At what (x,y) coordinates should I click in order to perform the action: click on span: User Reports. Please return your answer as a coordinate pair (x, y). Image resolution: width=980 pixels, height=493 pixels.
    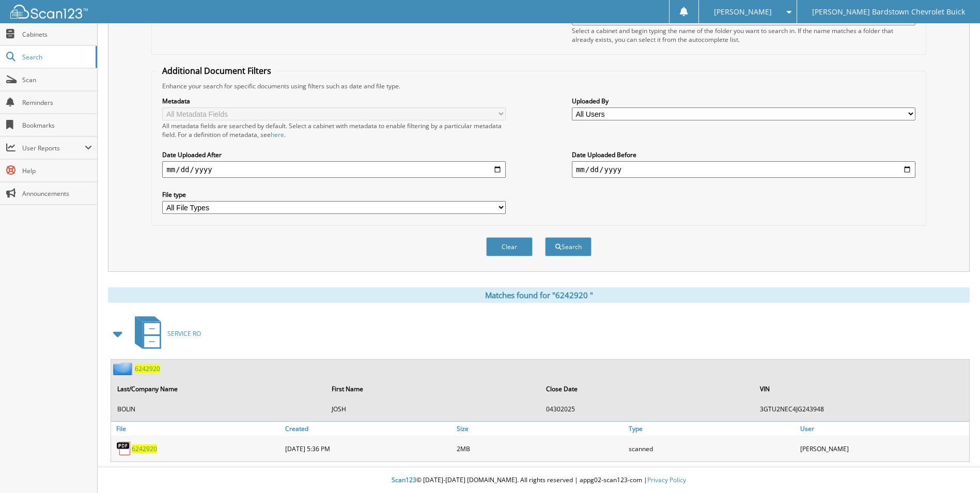
    Looking at the image, I should click on (53, 147).